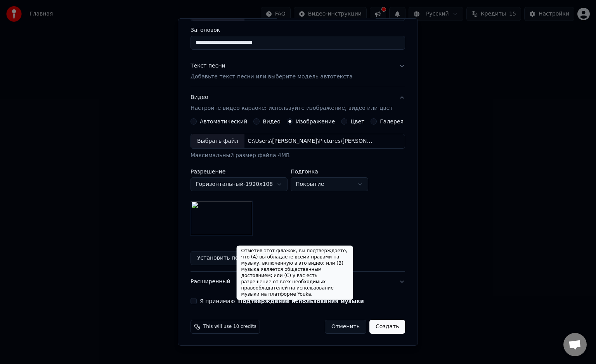  What do you see at coordinates (298, 156) in the screenshot?
I see `div: Максимальный размер файла 4MB` at bounding box center [298, 156].